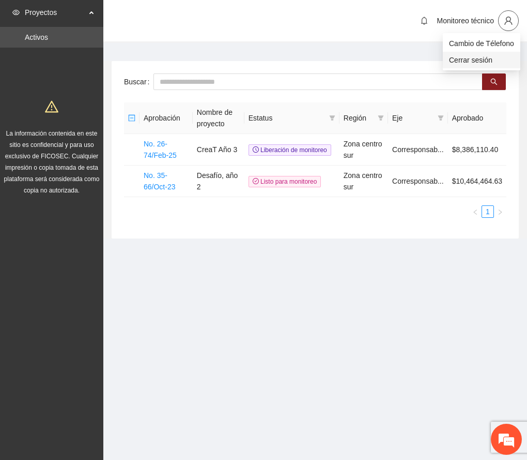 The width and height of the screenshot is (527, 460). Describe the element at coordinates (509, 21) in the screenshot. I see `button: user` at that location.